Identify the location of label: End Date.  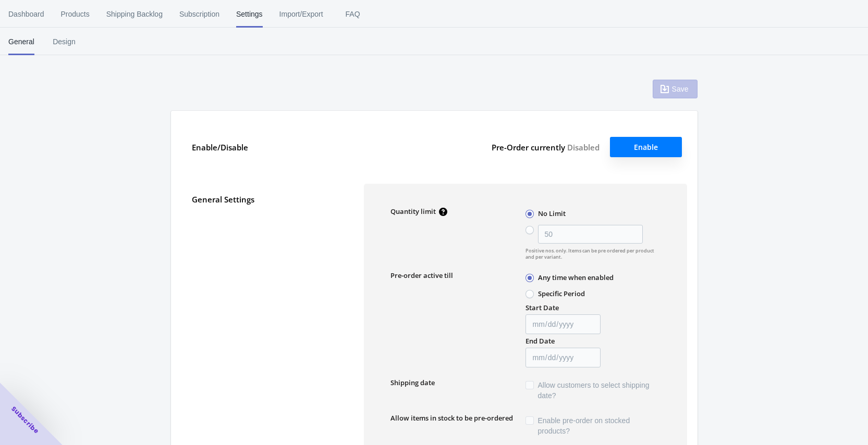
(540, 341).